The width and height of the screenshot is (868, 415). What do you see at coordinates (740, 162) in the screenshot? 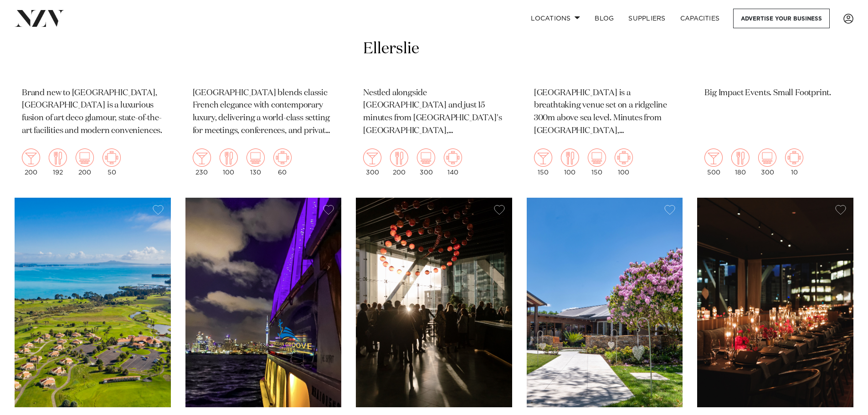
I see `div: 180` at bounding box center [740, 162].